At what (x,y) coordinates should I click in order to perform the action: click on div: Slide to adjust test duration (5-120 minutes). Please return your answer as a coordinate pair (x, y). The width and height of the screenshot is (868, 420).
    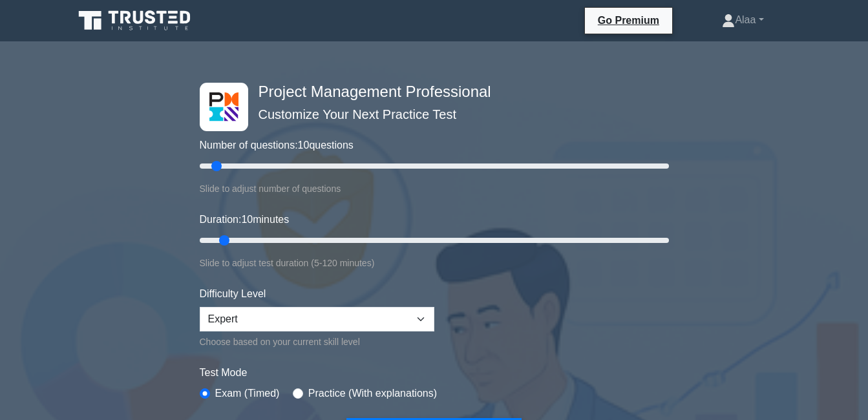
    Looking at the image, I should click on (434, 263).